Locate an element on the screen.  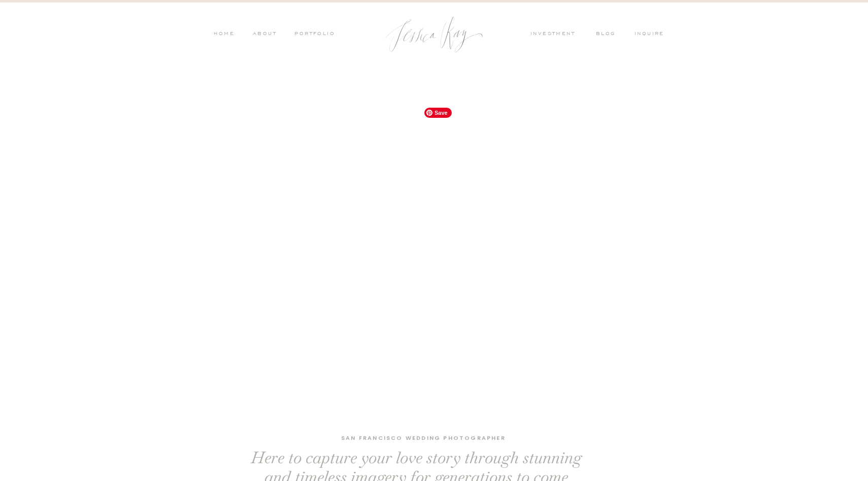
a: investment is located at coordinates (556, 35).